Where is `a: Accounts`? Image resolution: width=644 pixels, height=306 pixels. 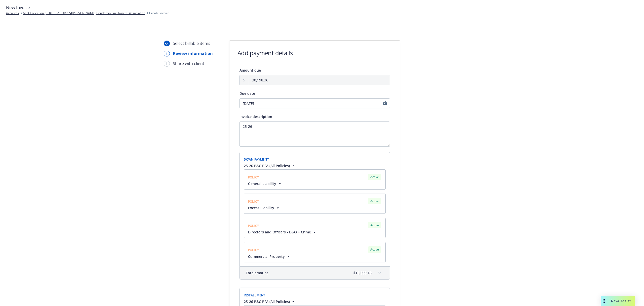
a: Accounts is located at coordinates (12, 13).